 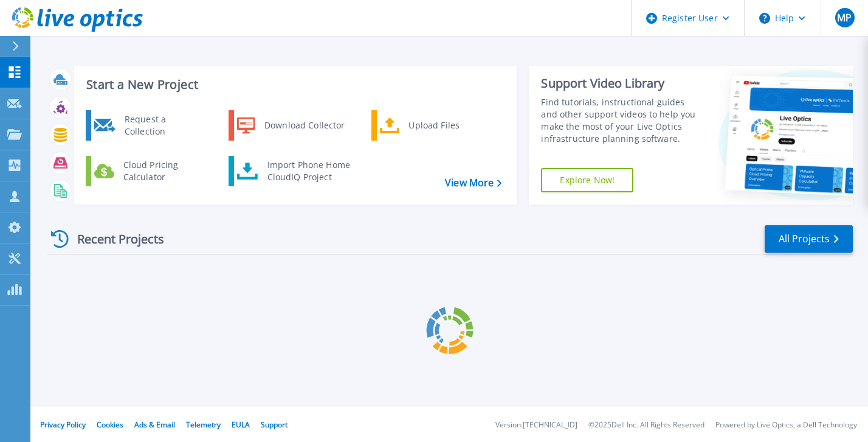 What do you see at coordinates (808, 239) in the screenshot?
I see `a: All Projects` at bounding box center [808, 239].